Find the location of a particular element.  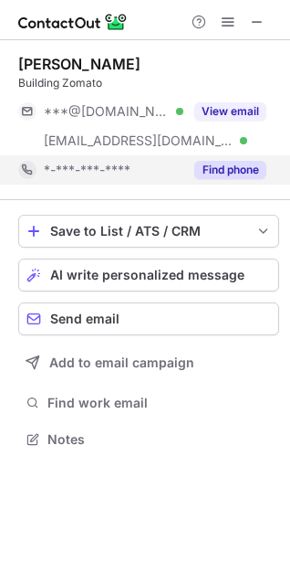

button: Add to email campaign is located at coordinates (149, 363).